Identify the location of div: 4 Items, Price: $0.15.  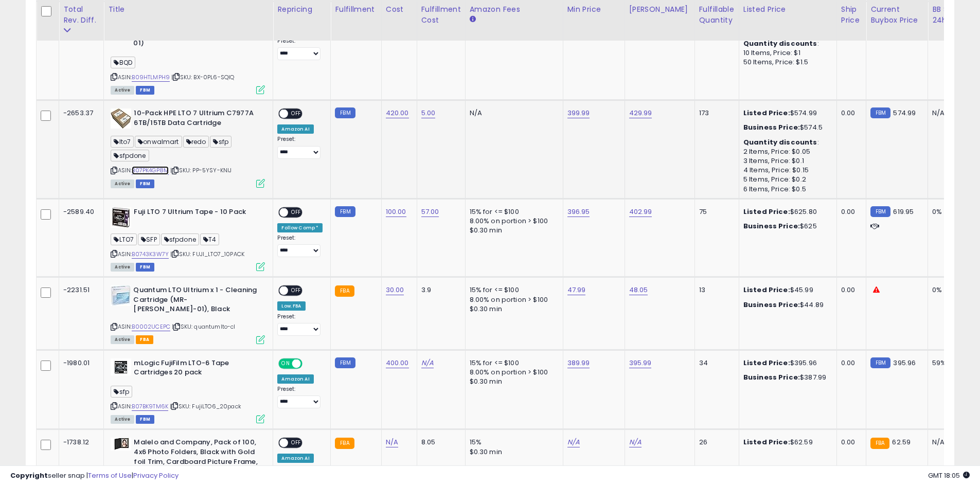
(786, 170).